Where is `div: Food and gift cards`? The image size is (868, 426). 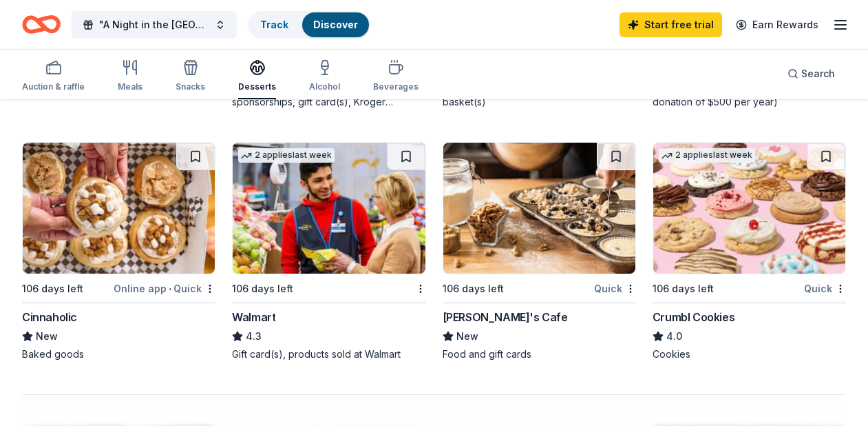 div: Food and gift cards is located at coordinates (539, 354).